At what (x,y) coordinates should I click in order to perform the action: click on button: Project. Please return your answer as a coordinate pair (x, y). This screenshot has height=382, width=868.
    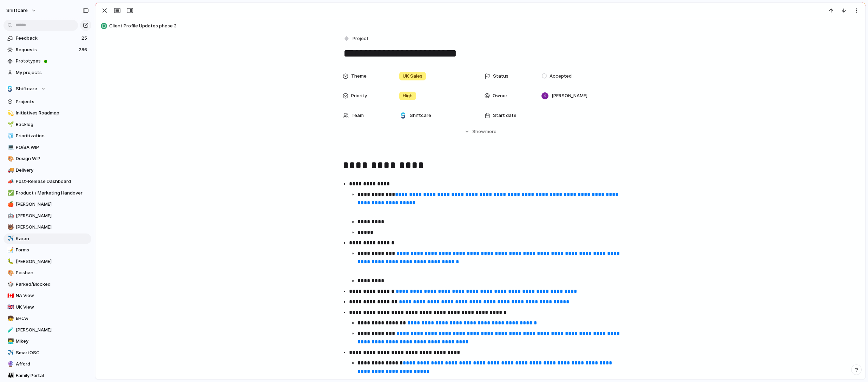
    Looking at the image, I should click on (356, 38).